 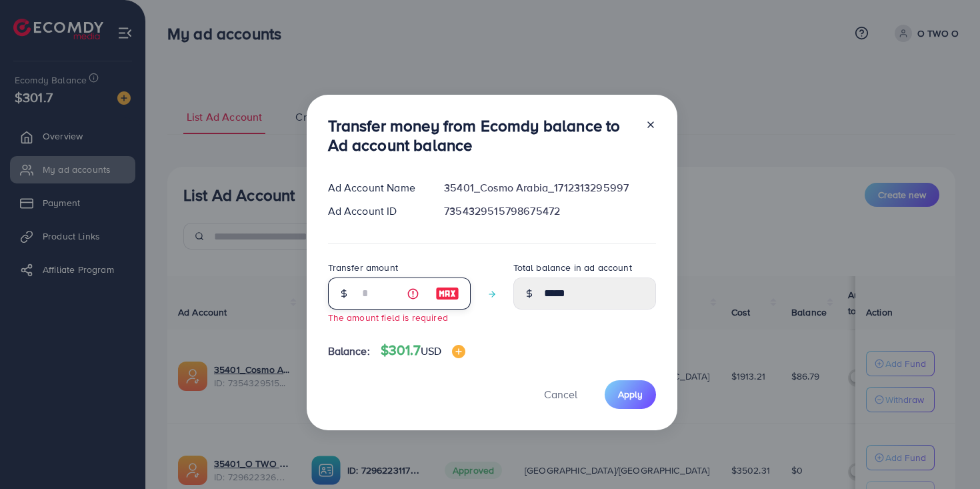 What do you see at coordinates (550, 211) in the screenshot?
I see `div: 7354329515798675472` at bounding box center [550, 211].